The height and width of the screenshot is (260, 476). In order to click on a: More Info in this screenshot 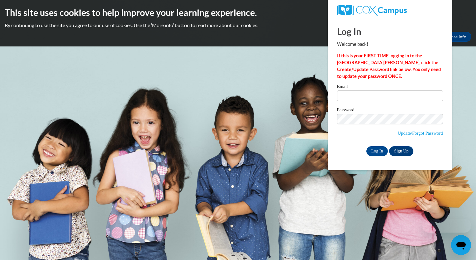, I will do `click(456, 37)`.